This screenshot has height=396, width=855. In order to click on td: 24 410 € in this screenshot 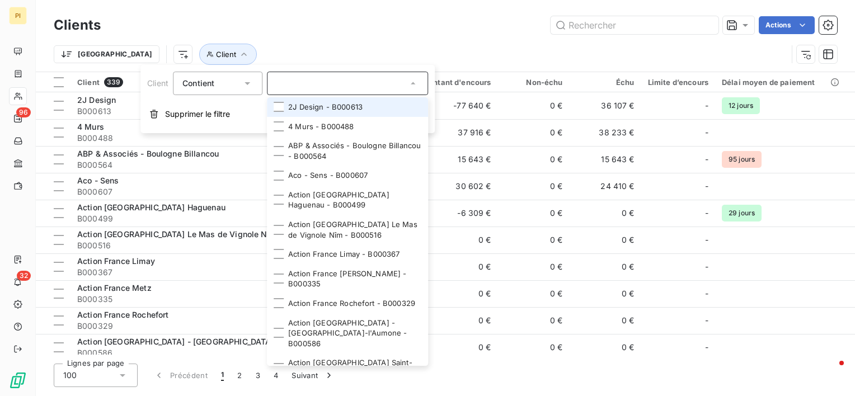, I will do `click(605, 186)`.